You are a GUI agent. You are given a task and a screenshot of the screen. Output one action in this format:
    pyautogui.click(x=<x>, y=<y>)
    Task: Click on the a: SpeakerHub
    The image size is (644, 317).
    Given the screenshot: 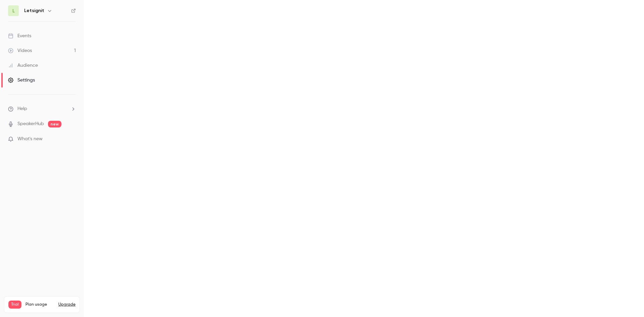 What is the action you would take?
    pyautogui.click(x=30, y=124)
    